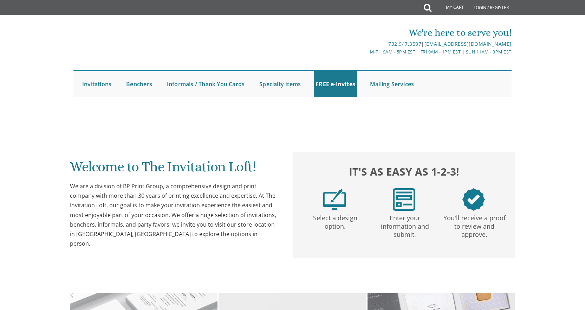 The image size is (585, 310). What do you see at coordinates (139, 84) in the screenshot?
I see `a: Benchers` at bounding box center [139, 84].